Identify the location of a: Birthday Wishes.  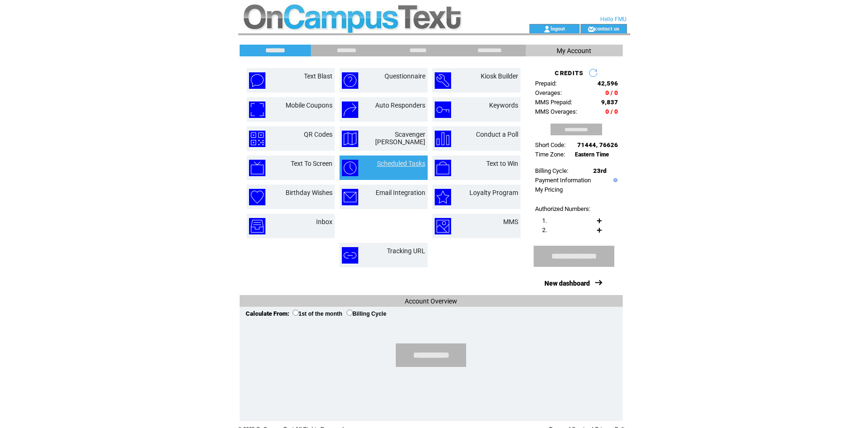
(309, 193).